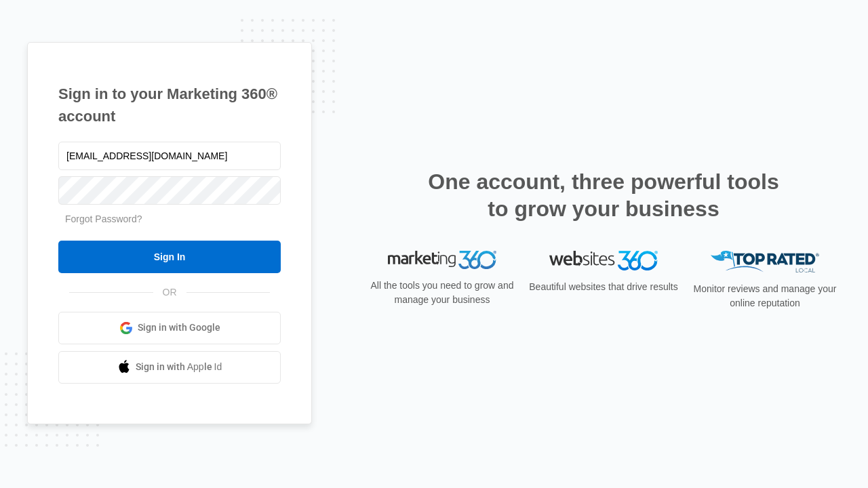 The image size is (868, 488). I want to click on p: Beautiful websites that drive results, so click(604, 287).